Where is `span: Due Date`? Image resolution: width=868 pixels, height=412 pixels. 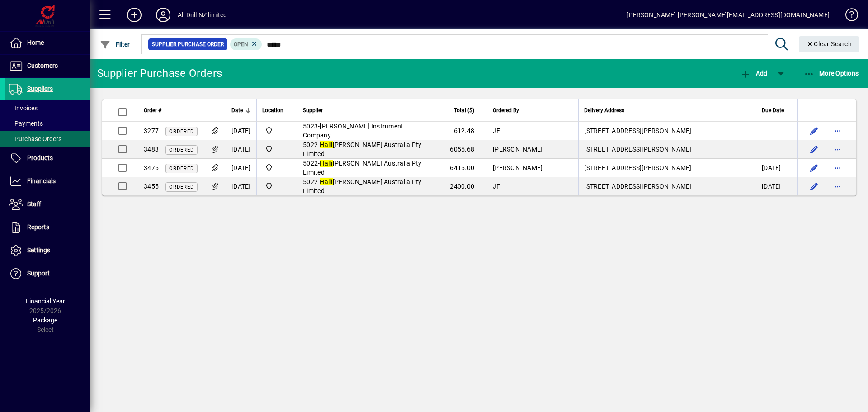
span: Due Date is located at coordinates (772, 111).